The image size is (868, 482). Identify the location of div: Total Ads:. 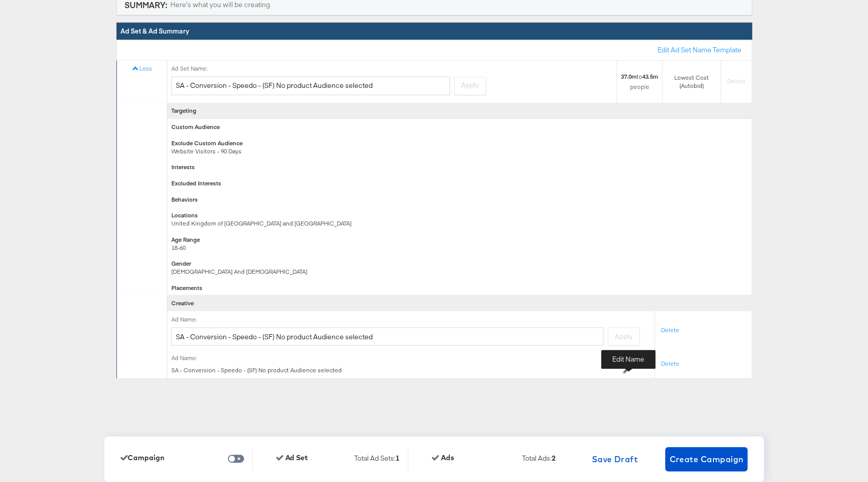
(539, 459).